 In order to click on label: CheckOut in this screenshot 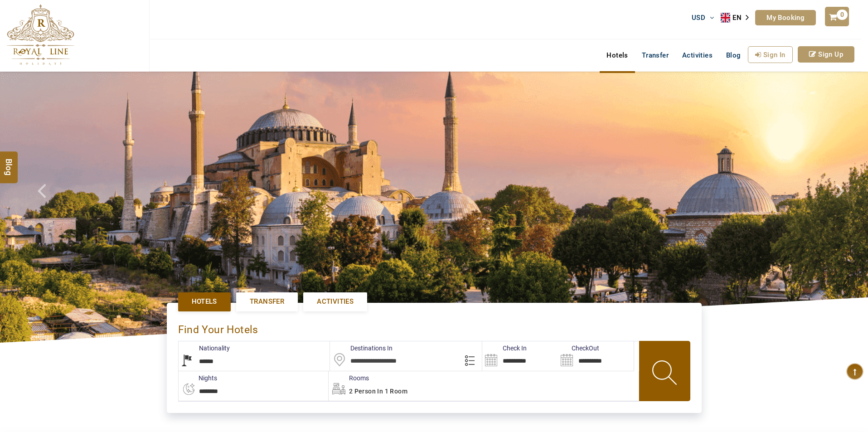, I will do `click(579, 348)`.